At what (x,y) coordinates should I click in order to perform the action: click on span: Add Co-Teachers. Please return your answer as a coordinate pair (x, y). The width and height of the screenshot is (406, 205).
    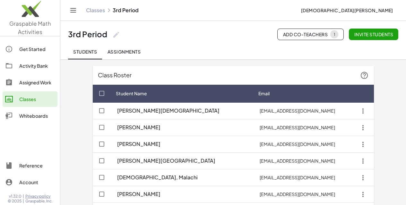
    Looking at the image, I should click on (311, 34).